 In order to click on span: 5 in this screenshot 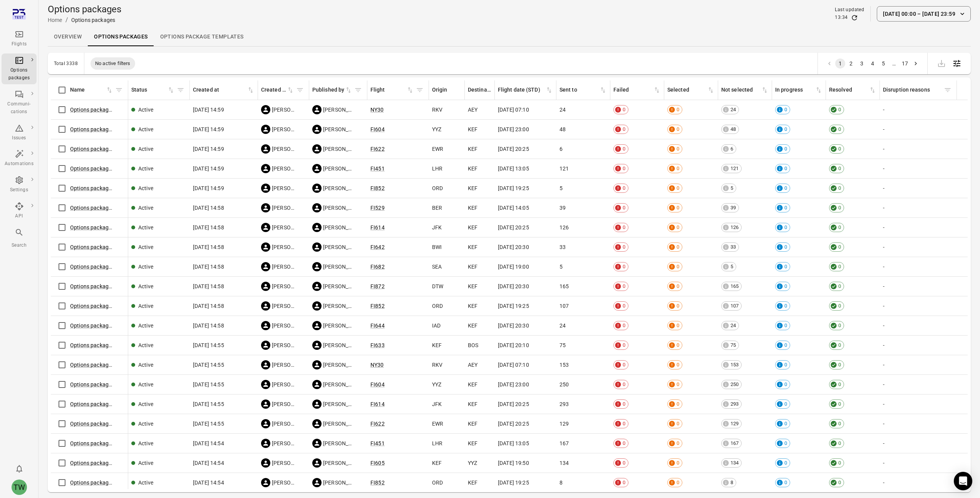, I will do `click(731, 267)`.